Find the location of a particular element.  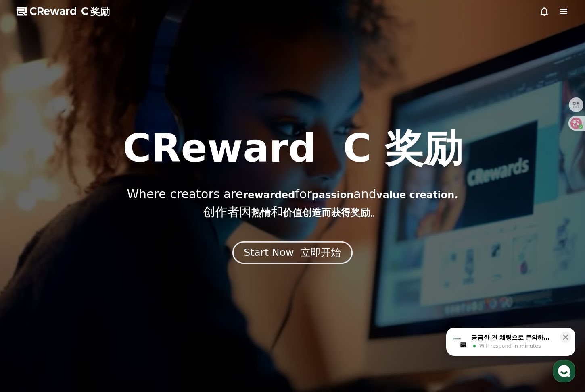

a: Home is located at coordinates (28, 265).